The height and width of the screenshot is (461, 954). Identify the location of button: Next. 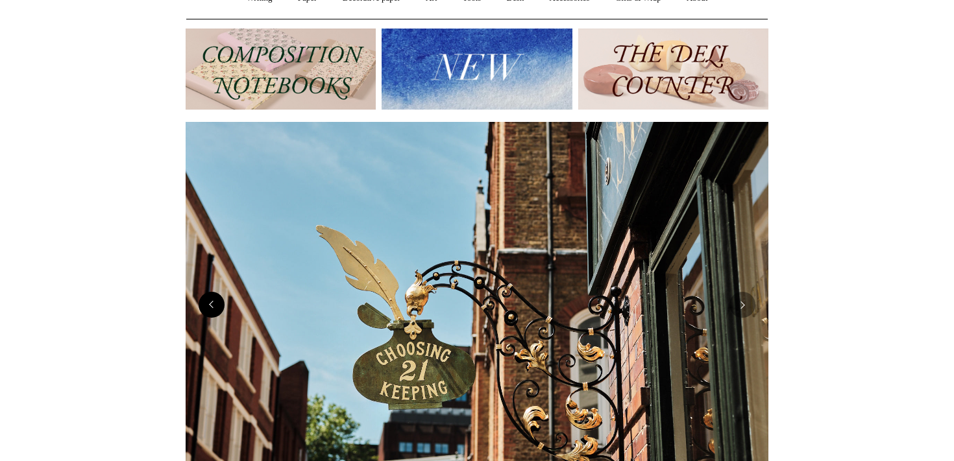
(742, 305).